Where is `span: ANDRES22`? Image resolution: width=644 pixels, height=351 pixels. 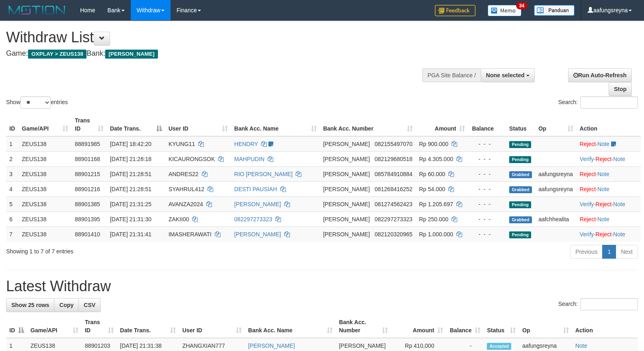
span: ANDRES22 is located at coordinates (184, 174).